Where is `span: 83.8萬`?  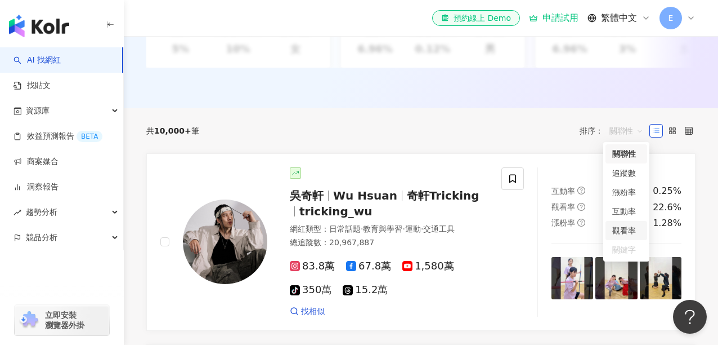
span: 83.8萬 is located at coordinates (312, 266).